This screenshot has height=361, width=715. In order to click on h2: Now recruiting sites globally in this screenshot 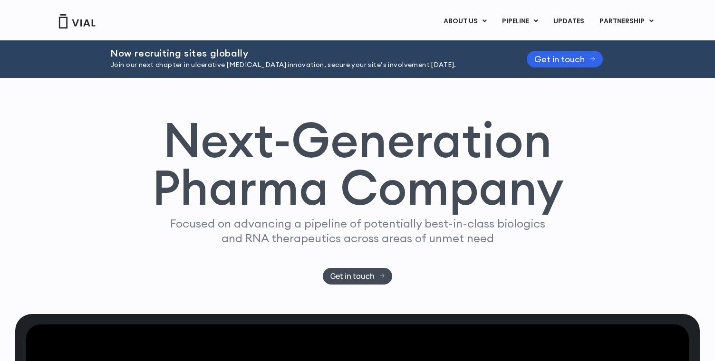, I will do `click(307, 53)`.